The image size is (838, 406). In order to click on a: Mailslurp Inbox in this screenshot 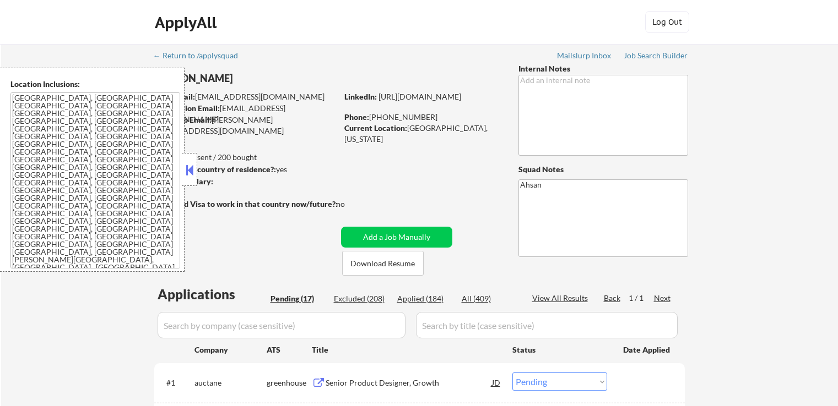, I will do `click(584, 57)`.